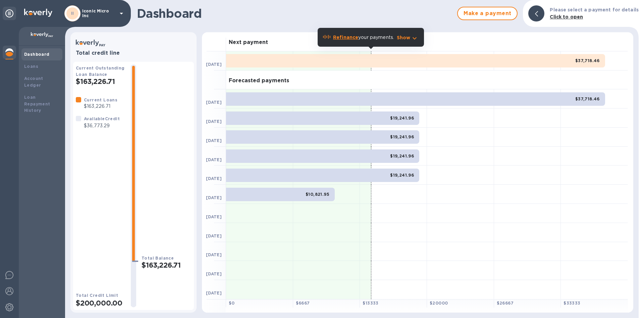 The height and width of the screenshot is (318, 644). Describe the element at coordinates (439, 302) in the screenshot. I see `b: $ 20000` at that location.